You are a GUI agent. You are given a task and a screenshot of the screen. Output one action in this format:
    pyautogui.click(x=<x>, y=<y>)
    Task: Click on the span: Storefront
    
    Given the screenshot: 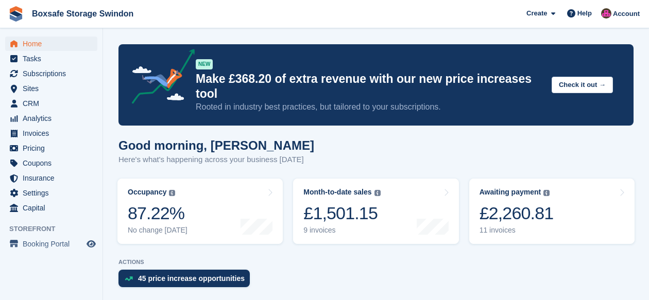 What is the action you would take?
    pyautogui.click(x=56, y=229)
    